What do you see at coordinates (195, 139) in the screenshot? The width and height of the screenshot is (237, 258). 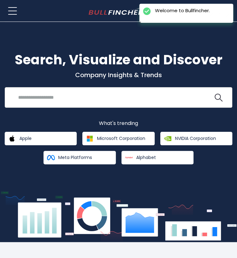 I see `span: NVIDIA Corporation` at bounding box center [195, 139].